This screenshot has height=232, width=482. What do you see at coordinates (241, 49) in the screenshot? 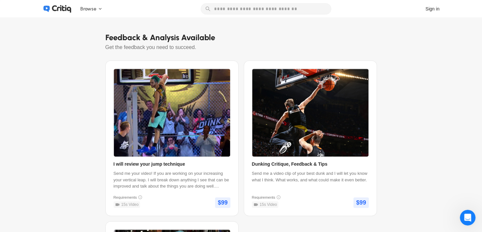
I see `span: Get the feedback you need to succeed.` at bounding box center [241, 49].